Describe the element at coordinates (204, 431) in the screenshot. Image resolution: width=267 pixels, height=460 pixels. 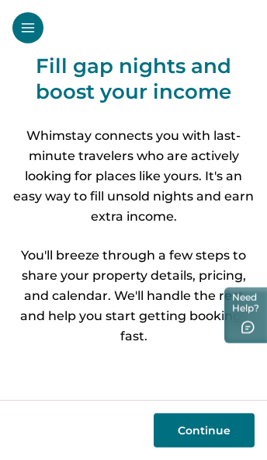
I see `button: Continue` at that location.